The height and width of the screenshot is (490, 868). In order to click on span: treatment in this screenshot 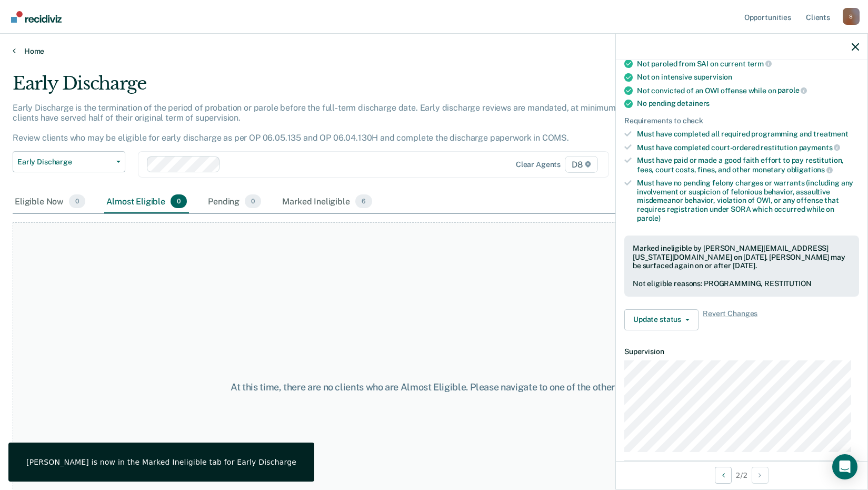, I will do `click(831, 134)`.